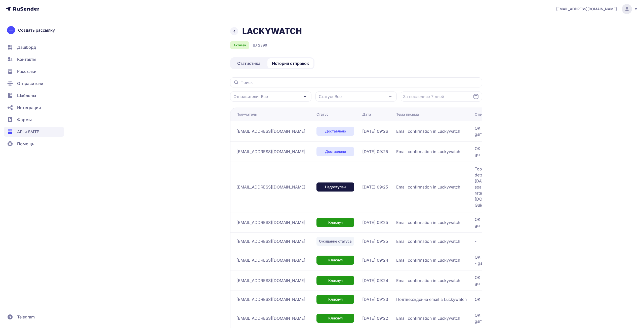 The height and width of the screenshot is (328, 644). What do you see at coordinates (36, 30) in the screenshot?
I see `span: Создать рассылку` at bounding box center [36, 30].